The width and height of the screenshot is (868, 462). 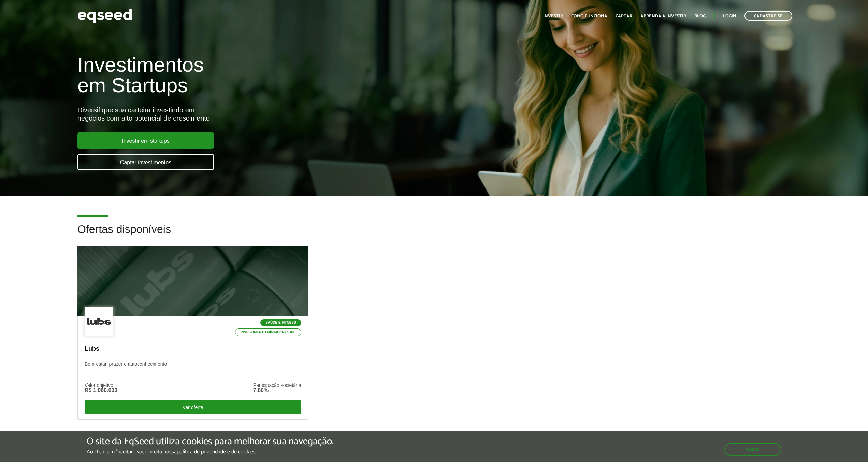 What do you see at coordinates (290, 75) in the screenshot?
I see `h1: Investimentos em Startups` at bounding box center [290, 75].